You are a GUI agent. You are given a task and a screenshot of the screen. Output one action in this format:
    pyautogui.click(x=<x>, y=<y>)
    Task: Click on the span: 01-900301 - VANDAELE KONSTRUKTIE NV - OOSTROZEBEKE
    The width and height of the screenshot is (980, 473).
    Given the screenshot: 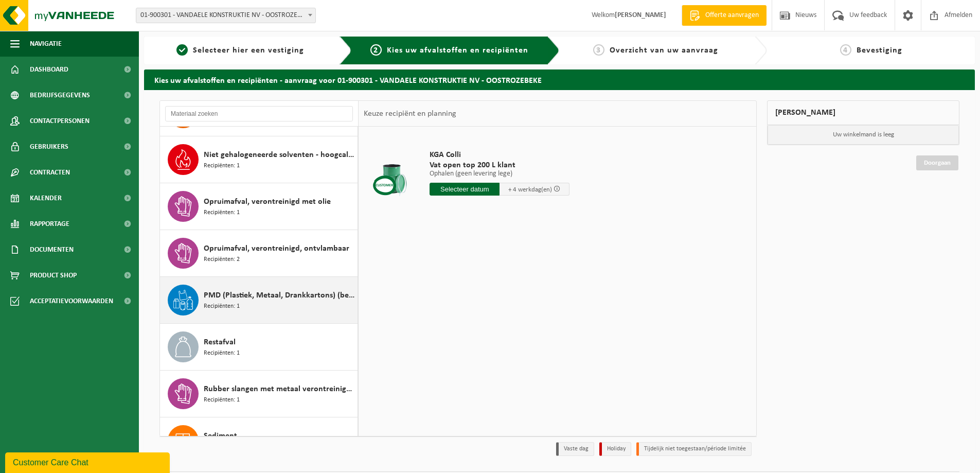 What is the action you would take?
    pyautogui.click(x=226, y=15)
    